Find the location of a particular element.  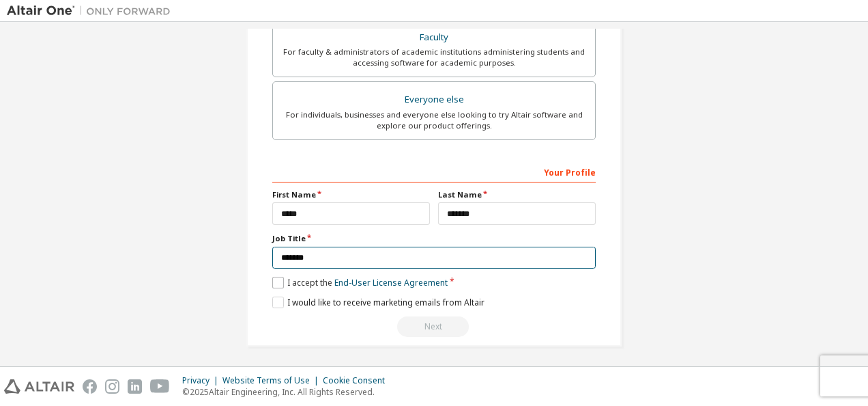

div: Everyone else is located at coordinates (434, 100).